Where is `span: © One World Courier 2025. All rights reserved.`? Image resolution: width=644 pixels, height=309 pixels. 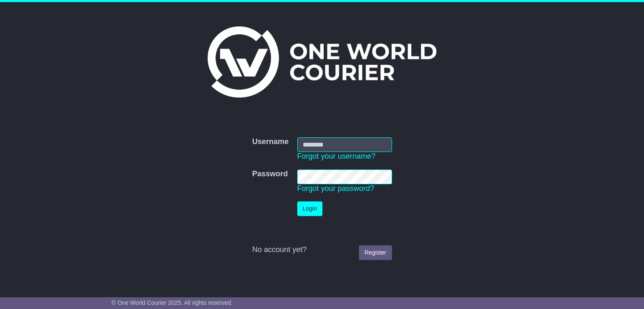
span: © One World Courier 2025. All rights reserved. is located at coordinates (172, 303).